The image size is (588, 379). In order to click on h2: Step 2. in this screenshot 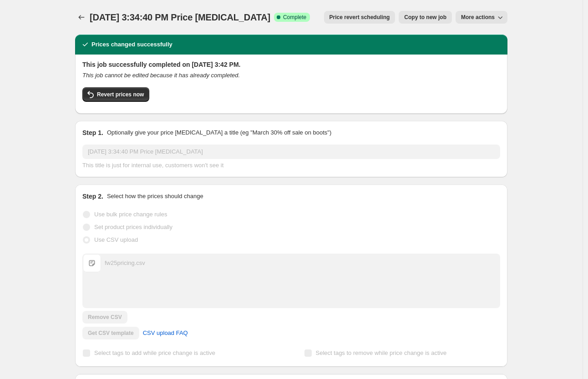, I will do `click(93, 197)`.